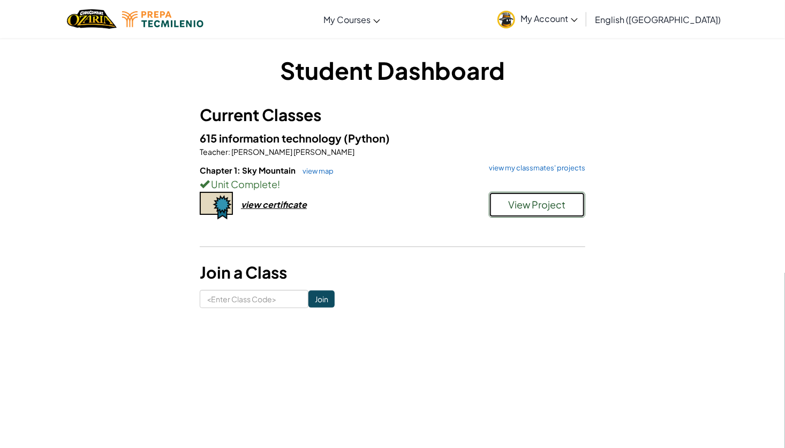 The height and width of the screenshot is (448, 785). I want to click on div: view certificate, so click(274, 204).